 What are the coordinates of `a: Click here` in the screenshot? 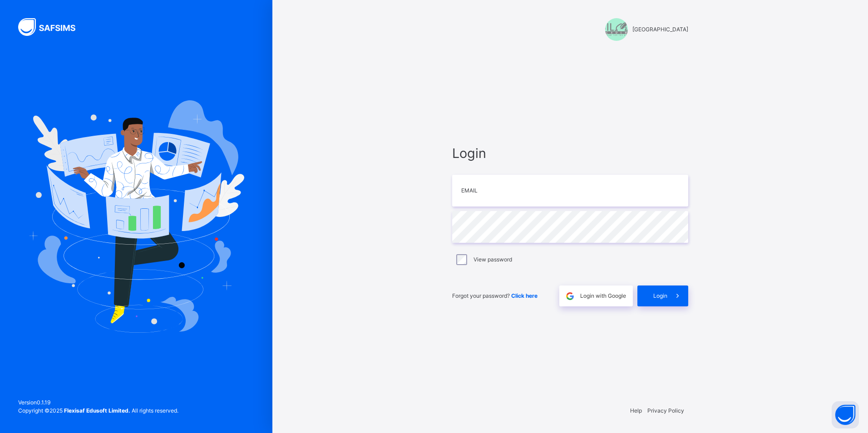 It's located at (524, 295).